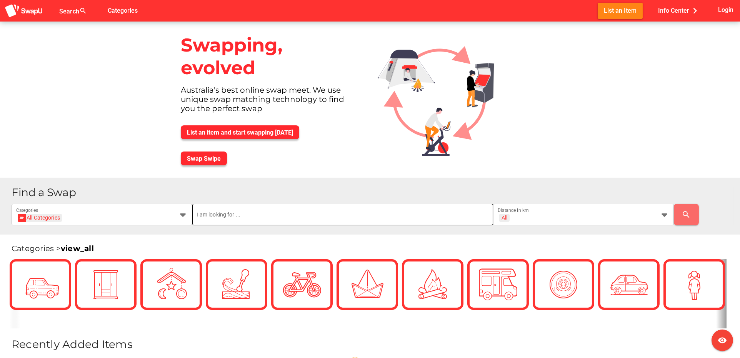 Image resolution: width=740 pixels, height=358 pixels. I want to click on input: I am looking for ..., so click(343, 215).